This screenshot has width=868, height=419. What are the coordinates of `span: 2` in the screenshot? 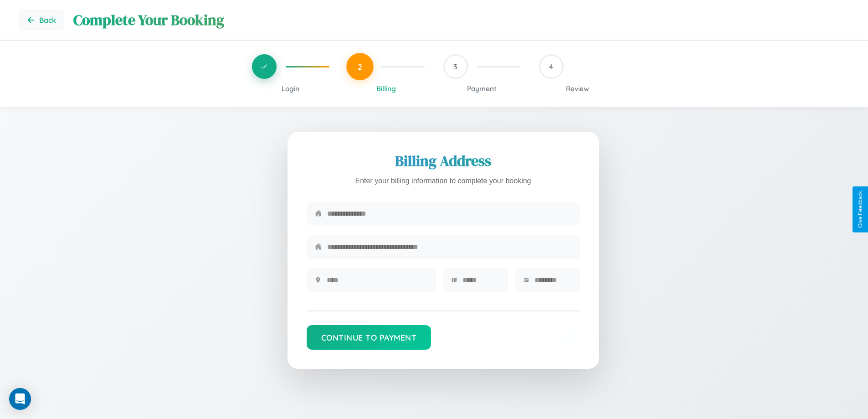 It's located at (360, 66).